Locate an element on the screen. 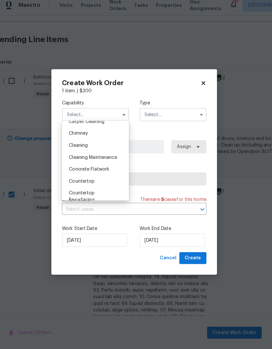  button: Create is located at coordinates (194, 260).